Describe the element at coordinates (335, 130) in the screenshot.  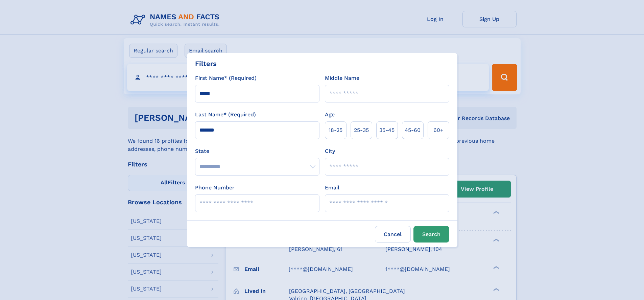
I see `span: 18‑25` at that location.